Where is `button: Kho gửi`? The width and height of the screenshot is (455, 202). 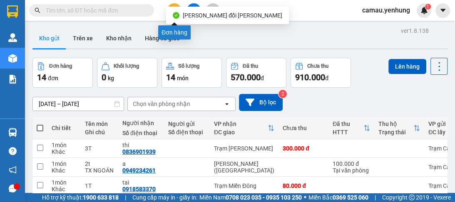 button: Kho gửi is located at coordinates (49, 38).